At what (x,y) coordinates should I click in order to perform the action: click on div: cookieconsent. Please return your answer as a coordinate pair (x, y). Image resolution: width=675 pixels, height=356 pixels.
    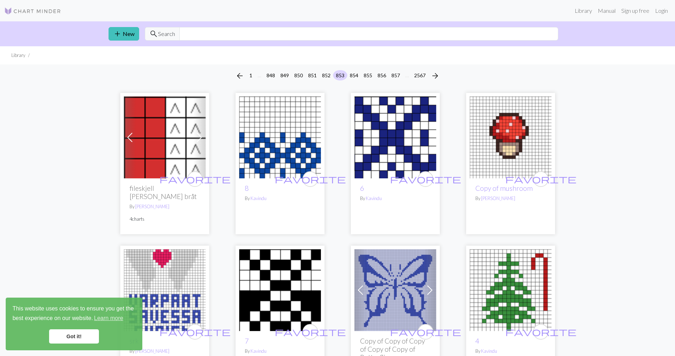
    Looking at the image, I should click on (74, 324).